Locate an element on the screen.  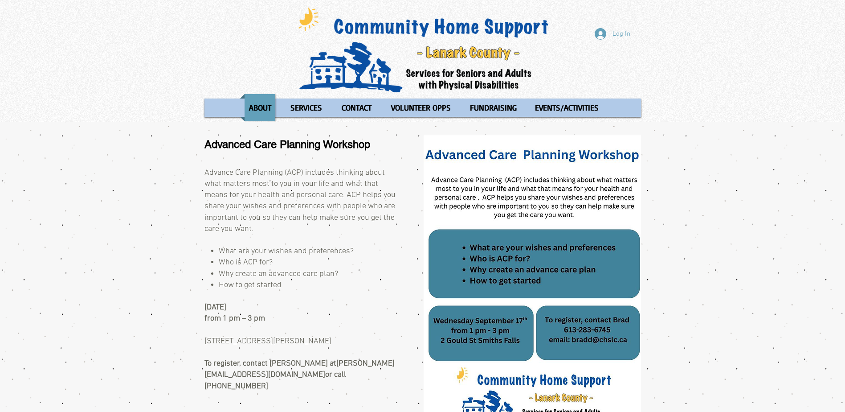
a: VOLUNTEER OPPS is located at coordinates (421, 107).